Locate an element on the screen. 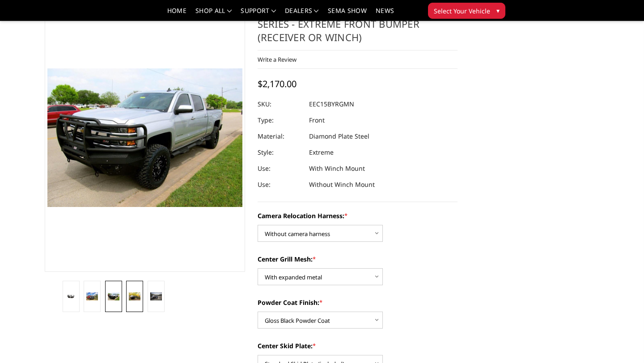 Image resolution: width=644 pixels, height=363 pixels. dt: Material: is located at coordinates (280, 136).